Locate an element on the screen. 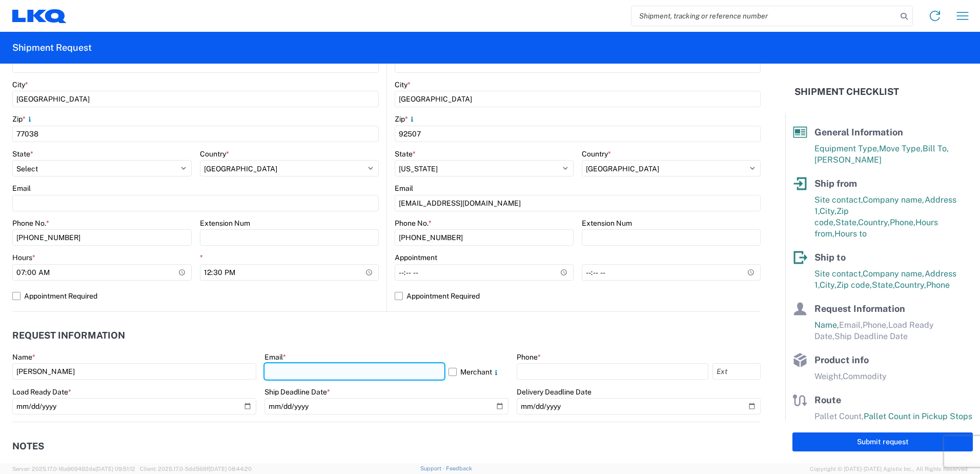 The height and width of the screenshot is (474, 980). input: Ext is located at coordinates (737, 371).